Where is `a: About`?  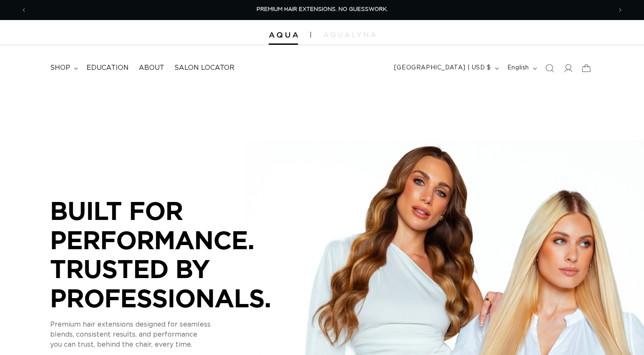
a: About is located at coordinates (151, 68).